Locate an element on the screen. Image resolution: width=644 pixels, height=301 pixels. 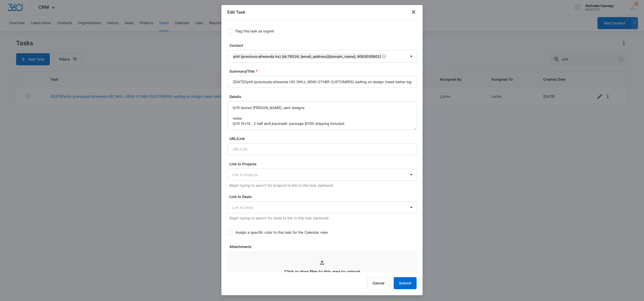
input: URL/Link is located at coordinates (322, 150).